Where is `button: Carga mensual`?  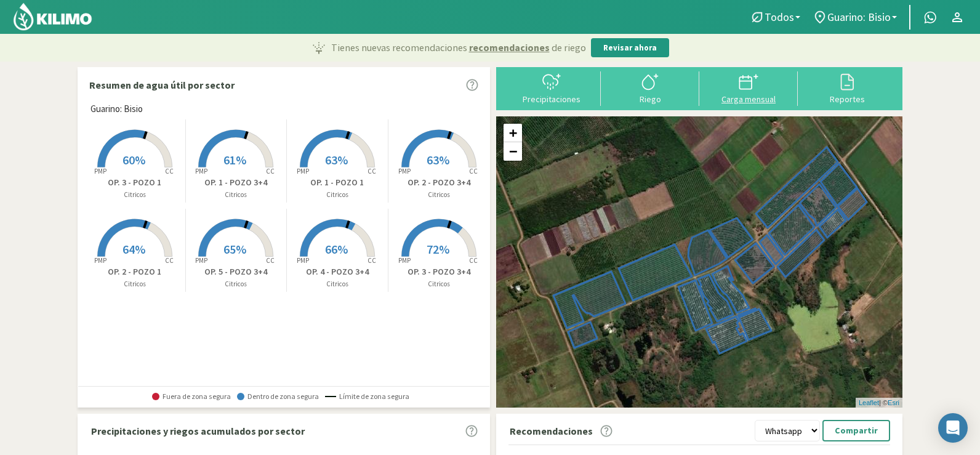 button: Carga mensual is located at coordinates (748, 87).